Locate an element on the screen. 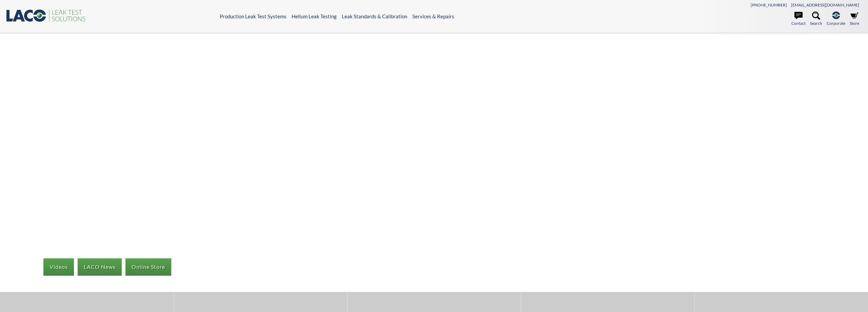 This screenshot has width=868, height=312. a: Helium Leak Testing is located at coordinates (314, 16).